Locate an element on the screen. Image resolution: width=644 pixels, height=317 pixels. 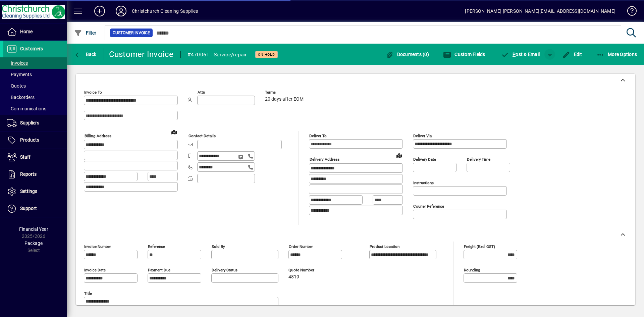
mat-label: Invoice date is located at coordinates (95, 270).